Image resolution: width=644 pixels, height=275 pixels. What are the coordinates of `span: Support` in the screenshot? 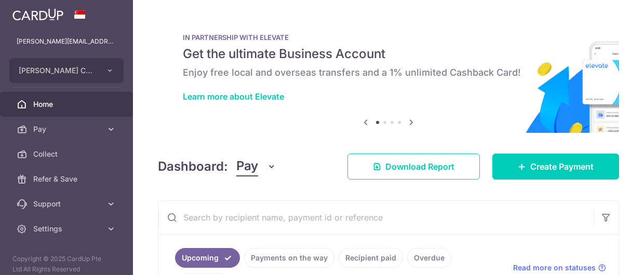 It's located at (67, 204).